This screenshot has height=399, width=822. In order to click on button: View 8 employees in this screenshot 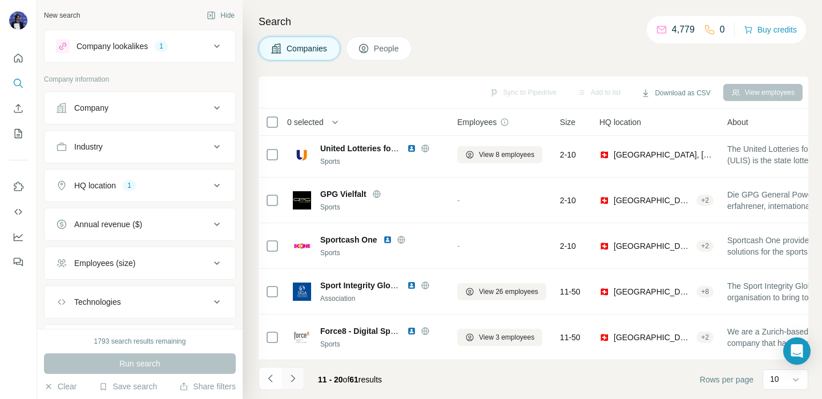, I will do `click(500, 155)`.